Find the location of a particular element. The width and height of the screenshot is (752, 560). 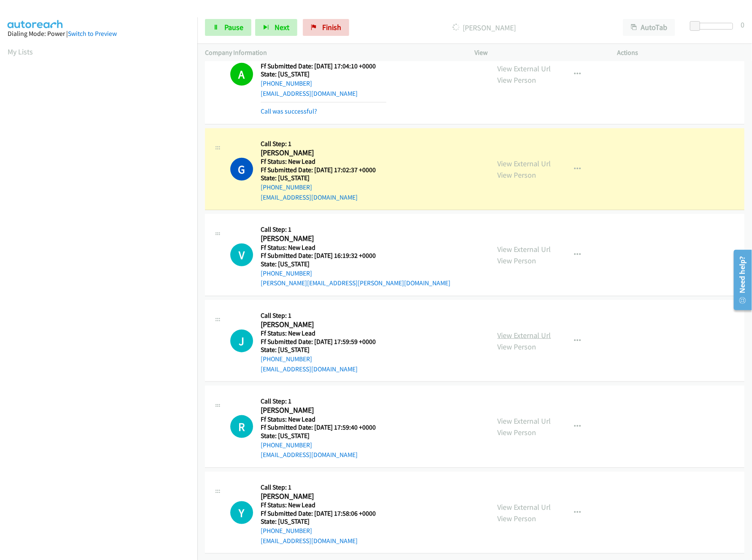

h1: G is located at coordinates (242, 169).